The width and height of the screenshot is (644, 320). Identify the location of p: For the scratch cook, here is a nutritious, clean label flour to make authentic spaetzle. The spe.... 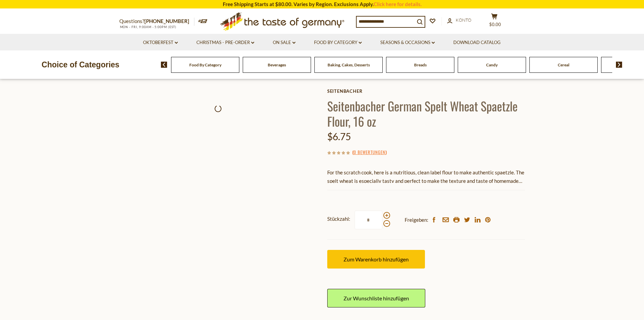
(426, 176).